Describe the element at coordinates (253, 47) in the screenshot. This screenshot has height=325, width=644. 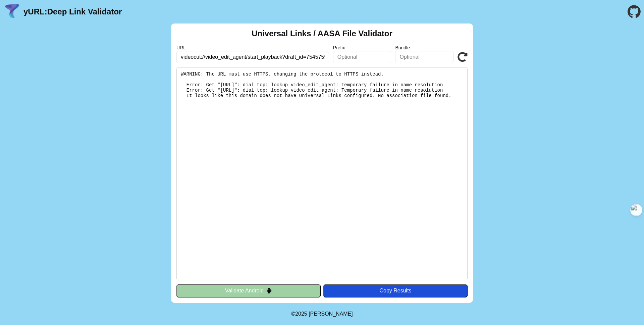
I see `label: URL` at that location.